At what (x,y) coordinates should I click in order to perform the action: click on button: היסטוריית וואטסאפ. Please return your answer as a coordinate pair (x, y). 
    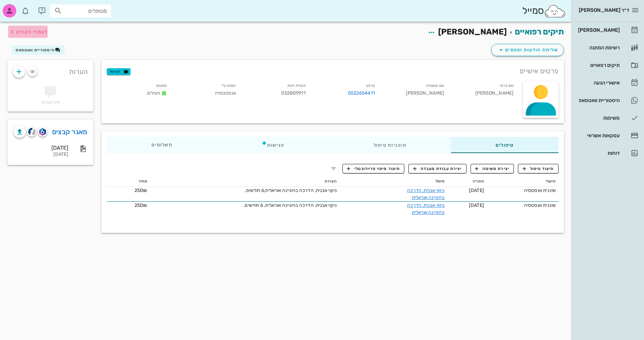
    Looking at the image, I should click on (38, 50).